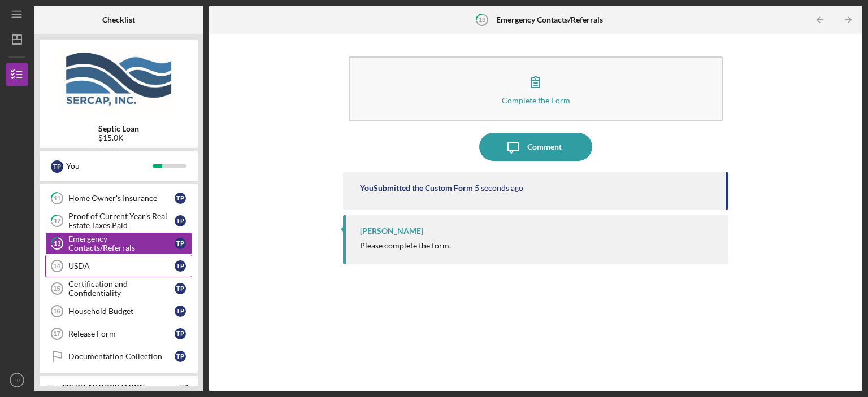 The width and height of the screenshot is (868, 397). I want to click on tspan: 15, so click(57, 288).